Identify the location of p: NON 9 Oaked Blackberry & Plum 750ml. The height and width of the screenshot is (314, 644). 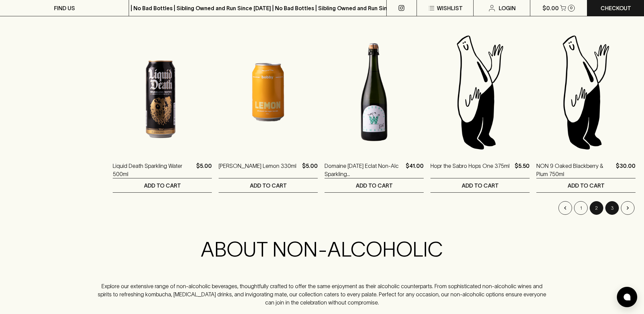
(575, 170).